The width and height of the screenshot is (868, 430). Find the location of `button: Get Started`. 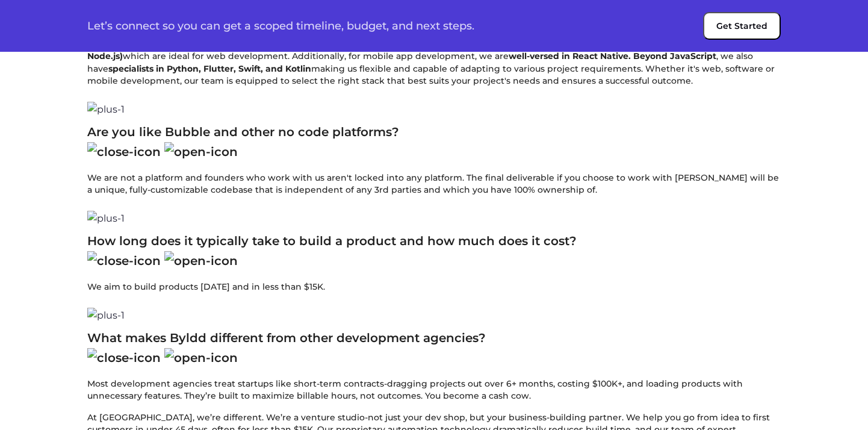

button: Get Started is located at coordinates (741, 26).